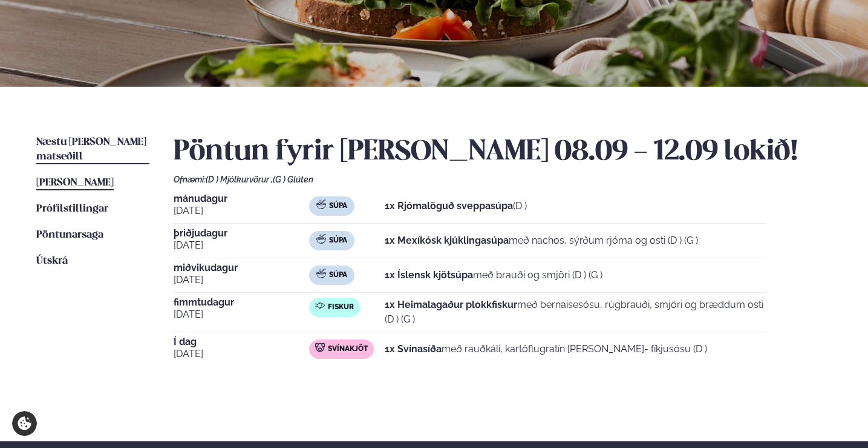 The height and width of the screenshot is (448, 868). I want to click on a: Prófílstillingar, so click(72, 209).